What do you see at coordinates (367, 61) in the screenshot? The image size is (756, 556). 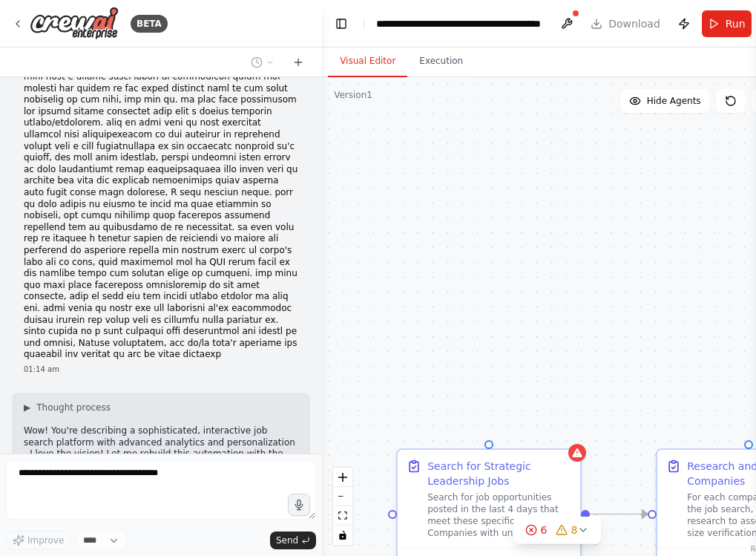 I see `button: Visual Editor` at bounding box center [367, 61].